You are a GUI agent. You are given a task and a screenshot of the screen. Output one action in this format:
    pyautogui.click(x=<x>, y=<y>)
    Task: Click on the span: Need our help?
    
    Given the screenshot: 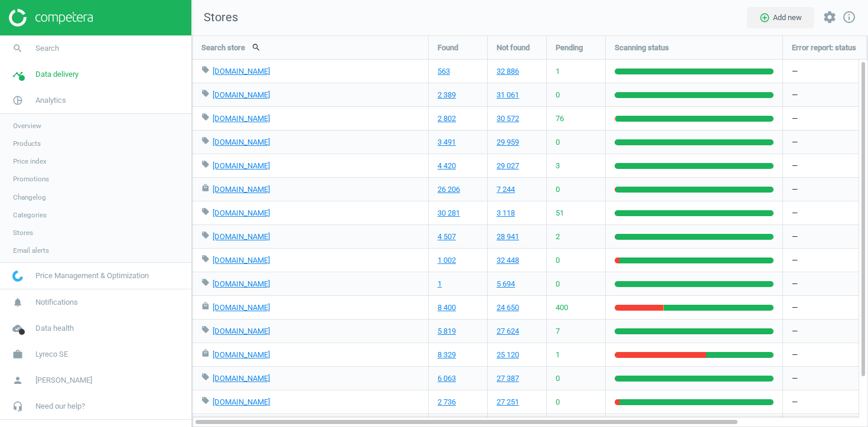 What is the action you would take?
    pyautogui.click(x=60, y=406)
    